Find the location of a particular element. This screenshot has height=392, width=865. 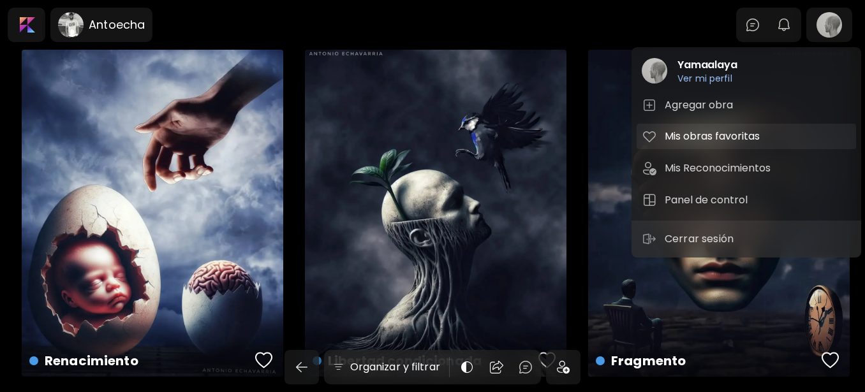

button: tabMis obras favoritas is located at coordinates (746, 136).